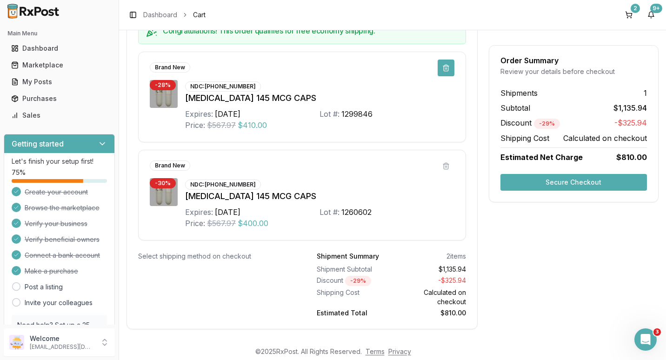 This screenshot has height=360, width=666. What do you see at coordinates (356, 212) in the screenshot?
I see `div: 1260602` at bounding box center [356, 212].